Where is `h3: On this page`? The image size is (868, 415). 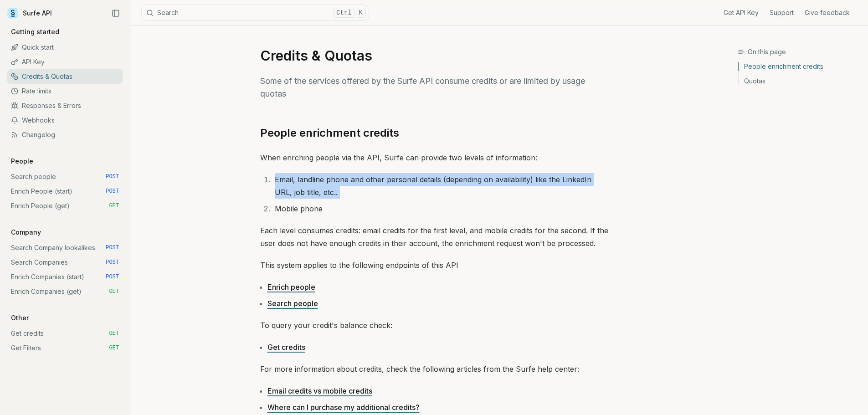
h3: On this page is located at coordinates (799, 52).